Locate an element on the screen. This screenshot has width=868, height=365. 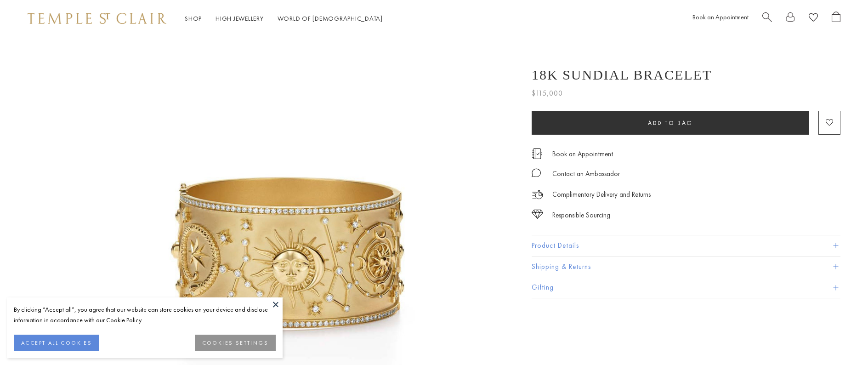
button: Gifting is located at coordinates (686, 287).